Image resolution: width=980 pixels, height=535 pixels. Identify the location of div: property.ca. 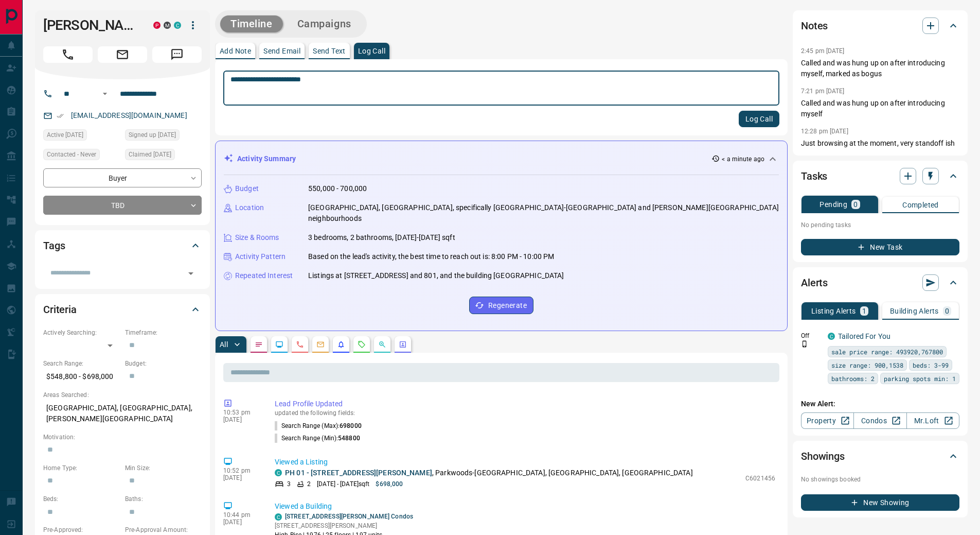
(157, 25).